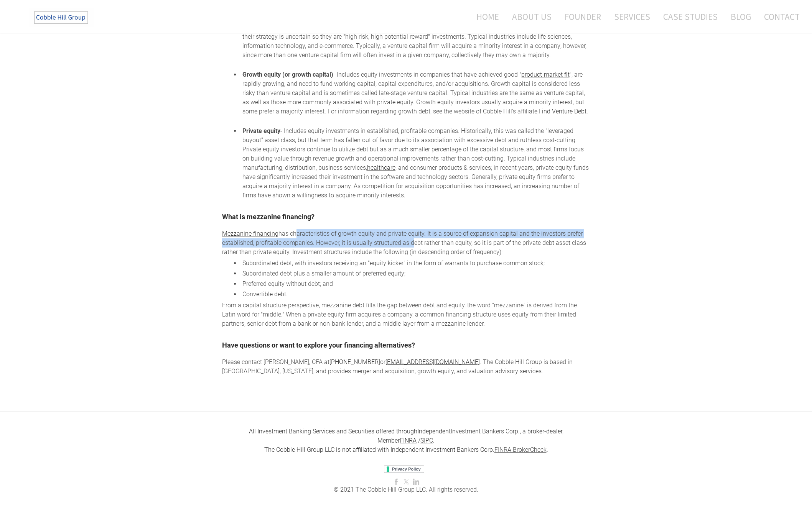 The width and height of the screenshot is (812, 520). Describe the element at coordinates (690, 16) in the screenshot. I see `a: Case Studies` at that location.